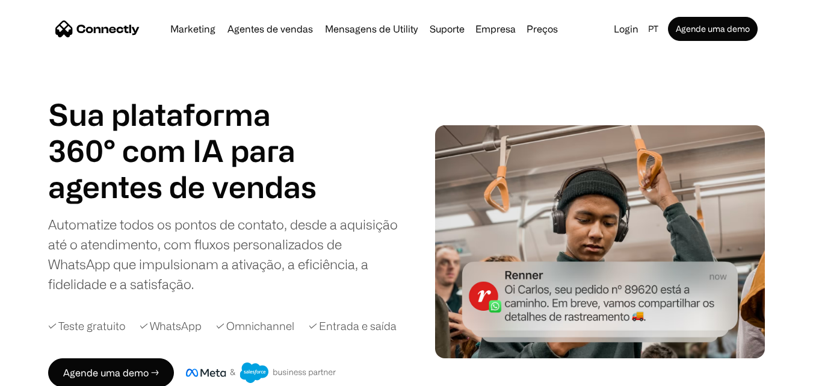 The height and width of the screenshot is (386, 813). I want to click on a: Login, so click(626, 29).